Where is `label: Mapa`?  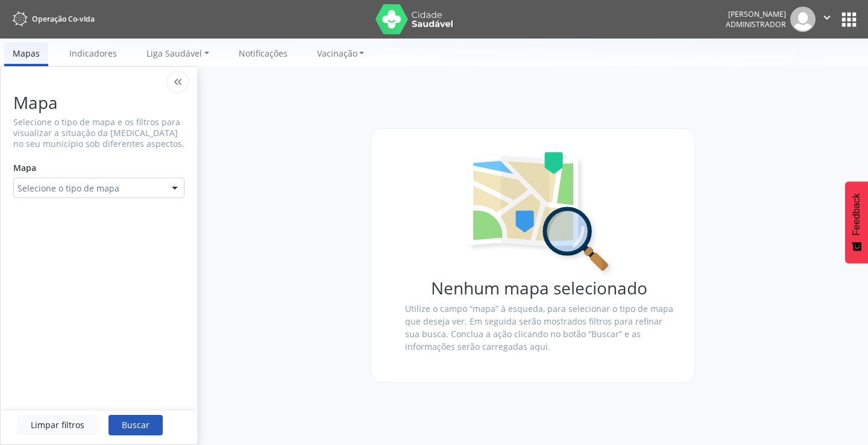
label: Mapa is located at coordinates (25, 168).